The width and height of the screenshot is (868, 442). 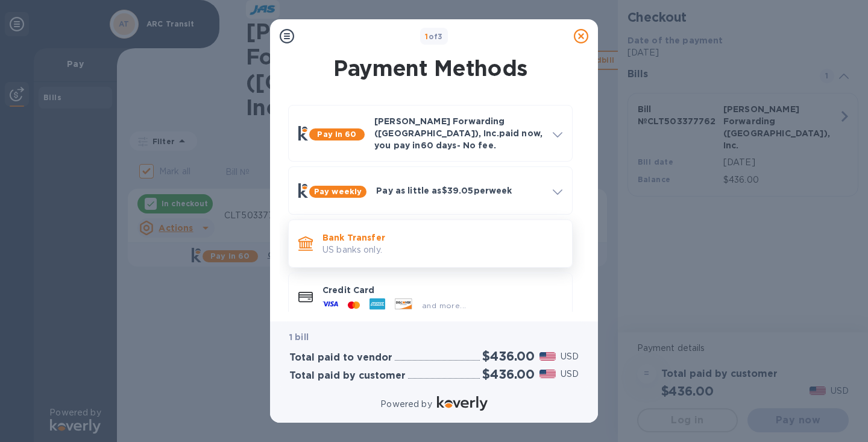 What do you see at coordinates (336, 133) in the screenshot?
I see `b: Pay in 60` at bounding box center [336, 133].